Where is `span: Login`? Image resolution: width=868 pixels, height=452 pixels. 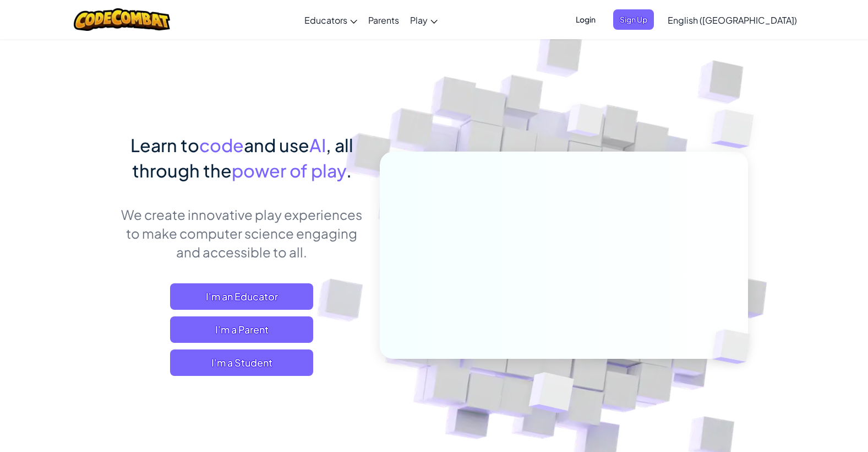 span: Login is located at coordinates (586, 19).